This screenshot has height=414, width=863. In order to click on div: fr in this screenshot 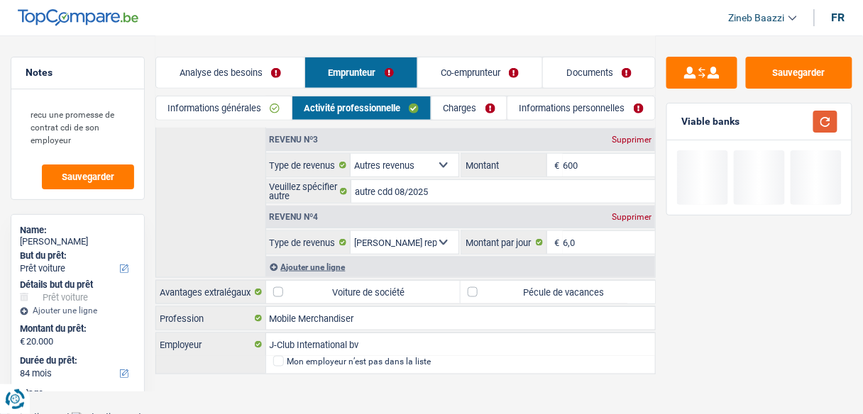, I will do `click(838, 17)`.